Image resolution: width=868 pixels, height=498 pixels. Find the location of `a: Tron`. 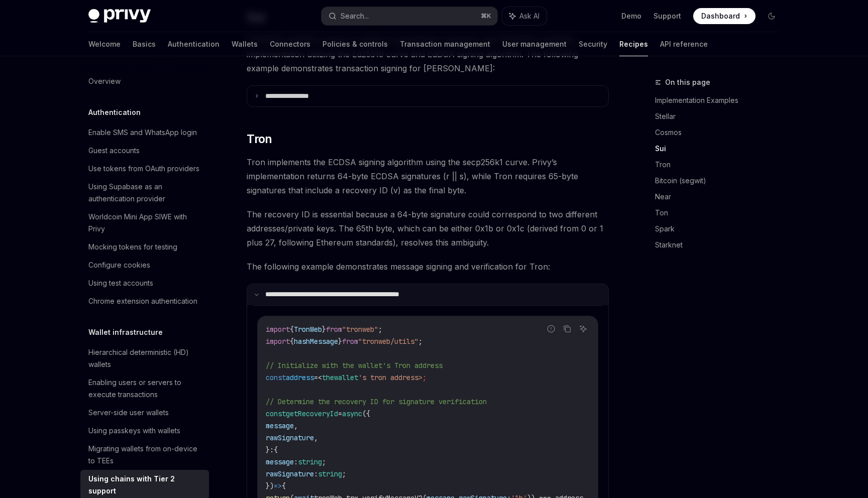

a: Tron is located at coordinates (721, 164).